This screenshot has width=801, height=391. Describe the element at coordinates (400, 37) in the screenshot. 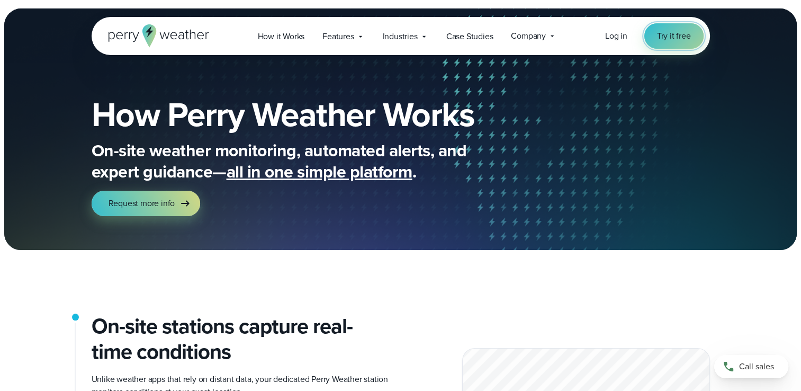

I see `span: Industries` at that location.